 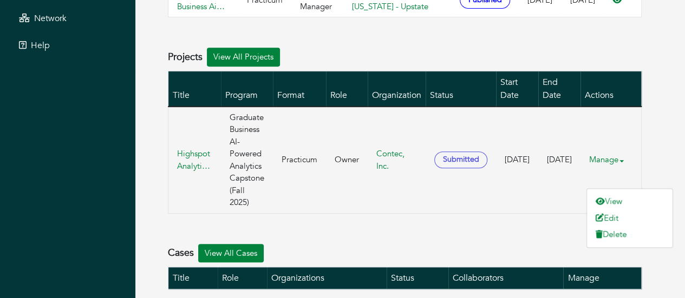 What do you see at coordinates (610, 89) in the screenshot?
I see `th: Actions` at bounding box center [610, 89].